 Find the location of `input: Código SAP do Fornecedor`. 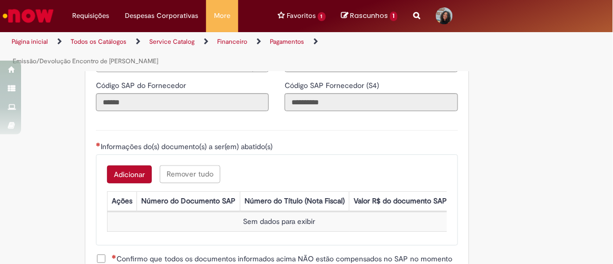

input: Código SAP do Fornecedor is located at coordinates (182, 102).